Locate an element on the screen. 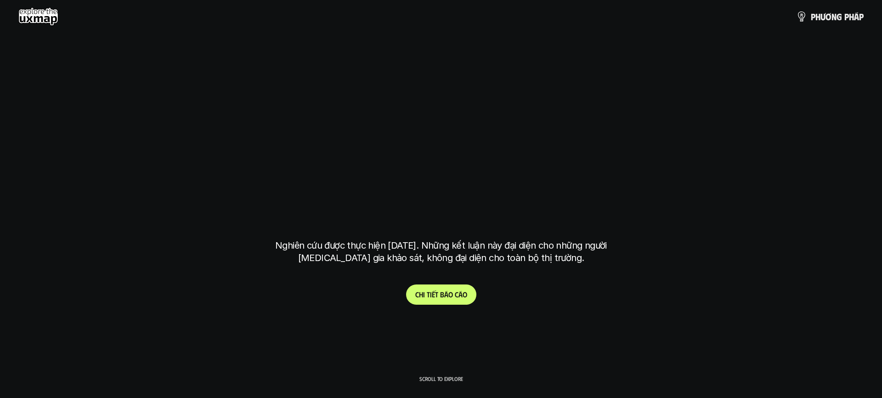 The width and height of the screenshot is (882, 398). span: ư is located at coordinates (823, 17).